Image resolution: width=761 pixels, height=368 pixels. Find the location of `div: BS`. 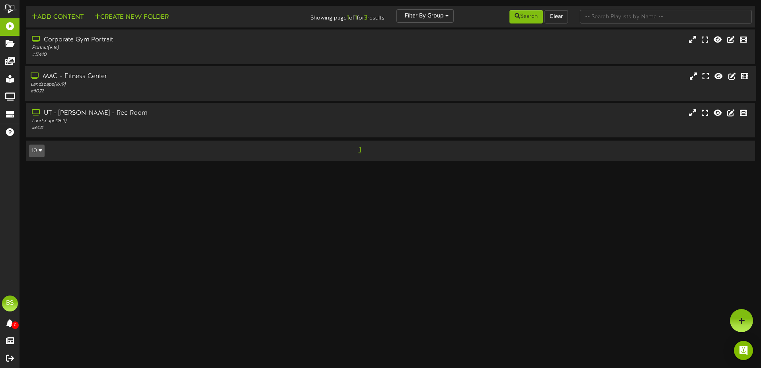

div: BS is located at coordinates (10, 303).